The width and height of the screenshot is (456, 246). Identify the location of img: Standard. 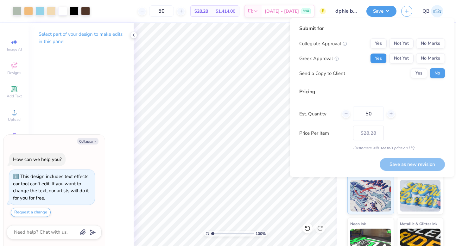
(370, 196).